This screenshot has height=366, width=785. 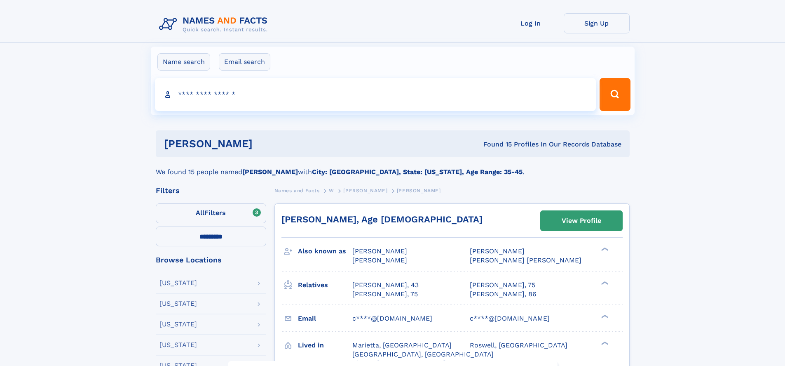 I want to click on div: View Profile, so click(x=582, y=221).